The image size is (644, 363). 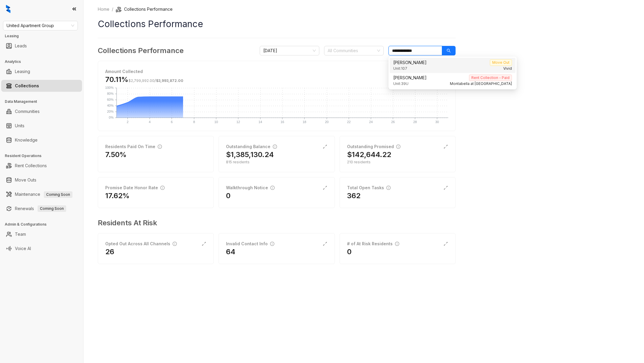 What do you see at coordinates (141, 80) in the screenshot?
I see `span: $2,799,992.00` at bounding box center [141, 80].